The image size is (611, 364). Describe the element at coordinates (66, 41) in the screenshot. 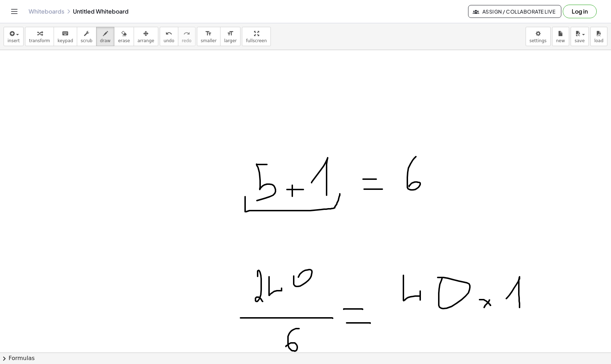

I see `span: keypad` at that location.